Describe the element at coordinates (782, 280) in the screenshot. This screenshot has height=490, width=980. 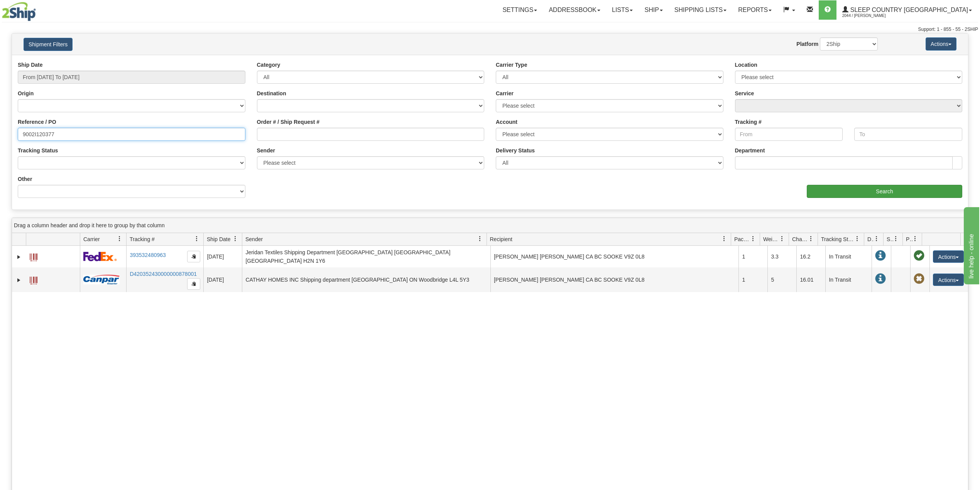
I see `td: 5` at that location.